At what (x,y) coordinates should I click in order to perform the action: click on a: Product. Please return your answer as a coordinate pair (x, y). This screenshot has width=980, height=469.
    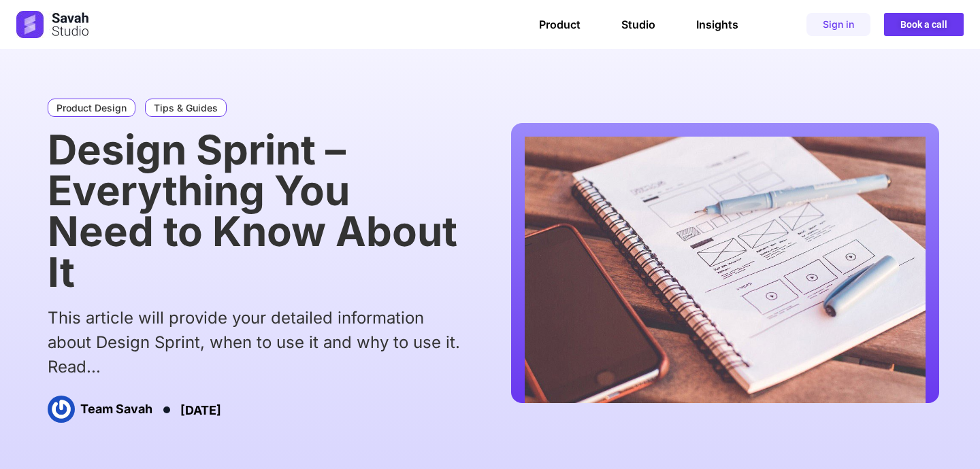
    Looking at the image, I should click on (559, 24).